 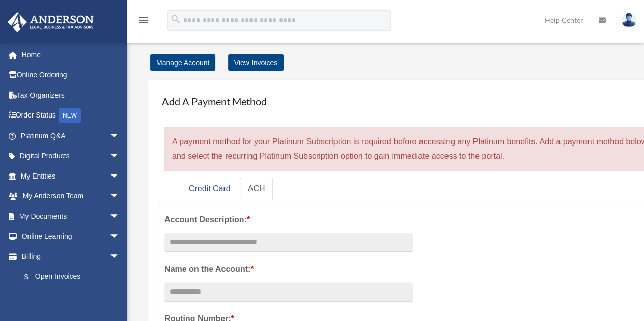 What do you see at coordinates (143, 22) in the screenshot?
I see `a: menu` at bounding box center [143, 22].